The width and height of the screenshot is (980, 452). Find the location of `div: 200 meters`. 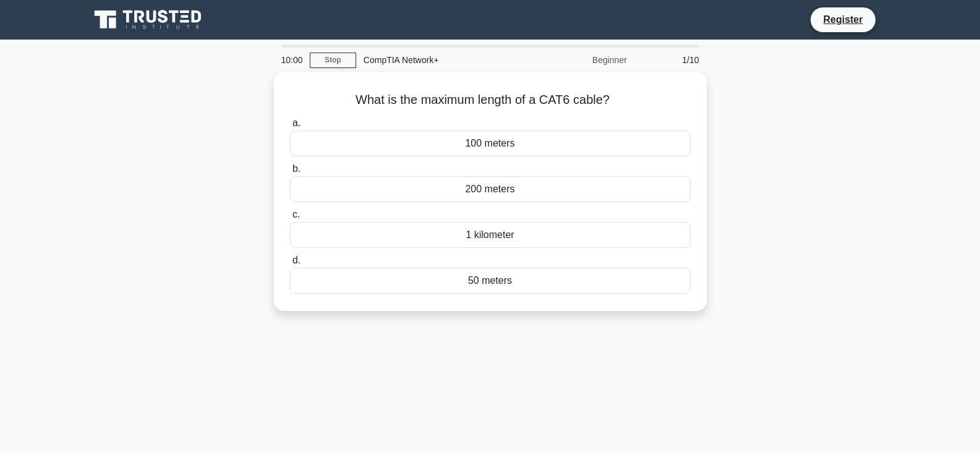

div: 200 meters is located at coordinates (490, 189).